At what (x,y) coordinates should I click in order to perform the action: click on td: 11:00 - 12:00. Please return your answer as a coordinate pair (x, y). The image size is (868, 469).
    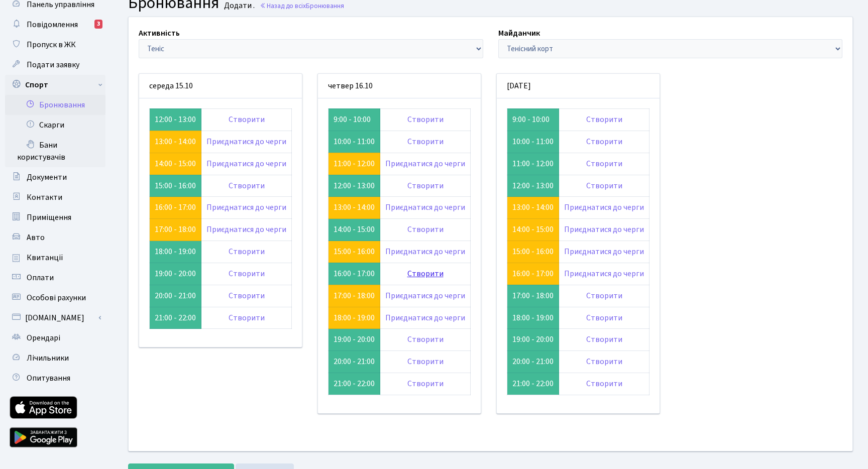
    Looking at the image, I should click on (533, 163).